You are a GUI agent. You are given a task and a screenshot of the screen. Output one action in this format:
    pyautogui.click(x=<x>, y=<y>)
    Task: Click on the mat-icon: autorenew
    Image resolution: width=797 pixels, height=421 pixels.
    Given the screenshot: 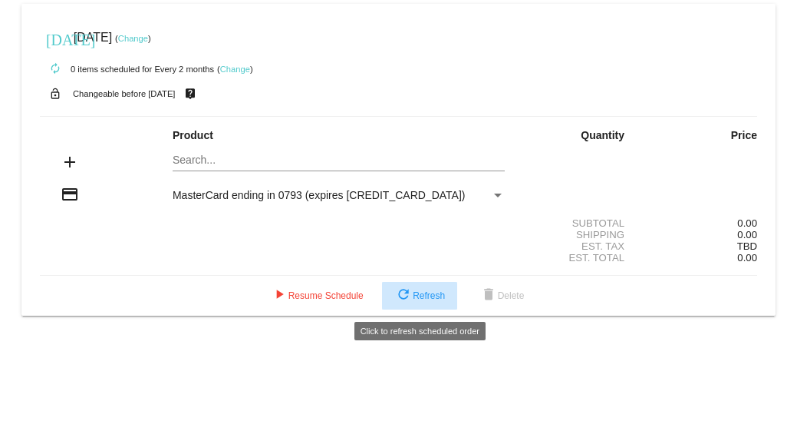 What is the action you would take?
    pyautogui.click(x=55, y=69)
    